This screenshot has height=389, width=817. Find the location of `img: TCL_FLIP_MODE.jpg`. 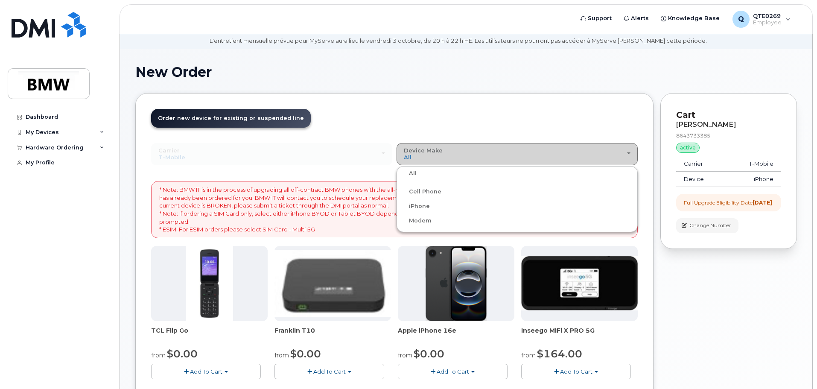

img: TCL_FLIP_MODE.jpg is located at coordinates (210, 283).